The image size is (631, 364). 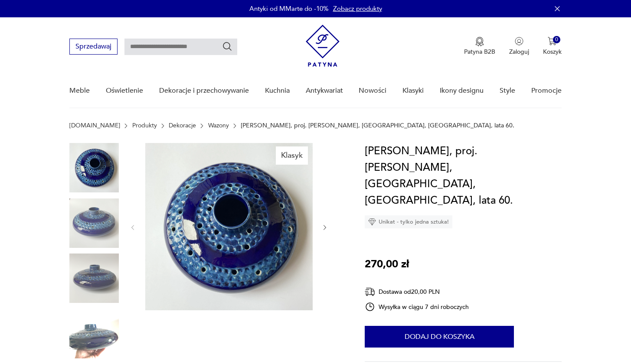 I want to click on a: Wazony, so click(x=219, y=126).